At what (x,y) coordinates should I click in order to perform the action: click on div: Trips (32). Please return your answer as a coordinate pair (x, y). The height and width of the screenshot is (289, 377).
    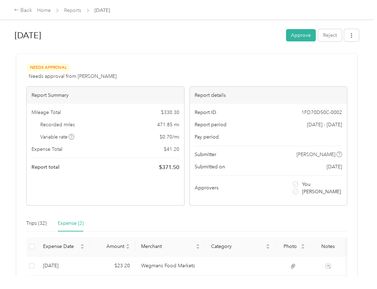
    Looking at the image, I should click on (36, 223).